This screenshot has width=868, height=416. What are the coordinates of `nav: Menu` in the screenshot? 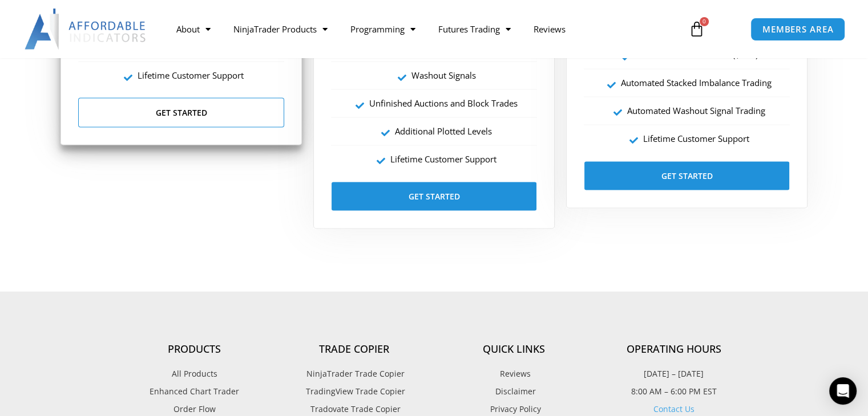 It's located at (422, 29).